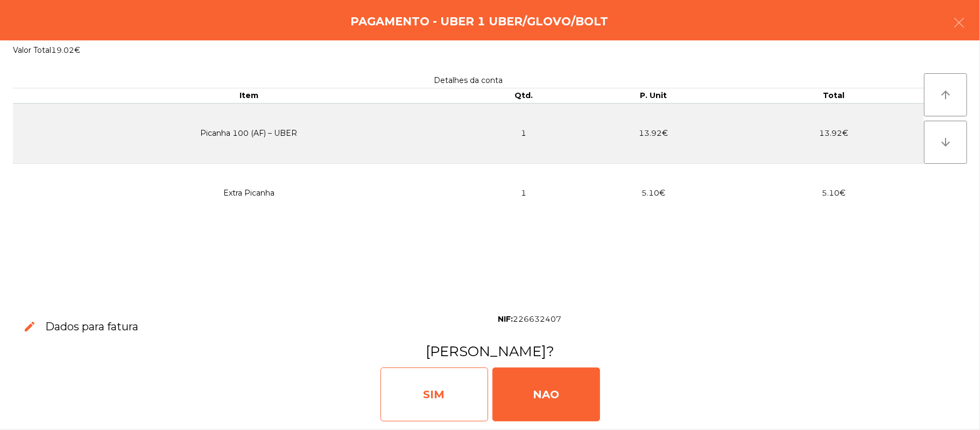 This screenshot has height=430, width=980. I want to click on th: Qtd., so click(524, 96).